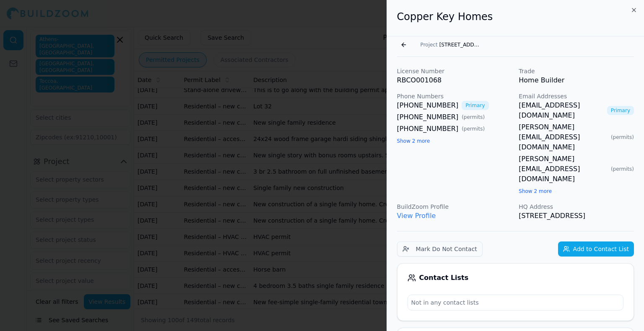 The width and height of the screenshot is (644, 331). What do you see at coordinates (596, 249) in the screenshot?
I see `button: Add to Contact List` at bounding box center [596, 249].